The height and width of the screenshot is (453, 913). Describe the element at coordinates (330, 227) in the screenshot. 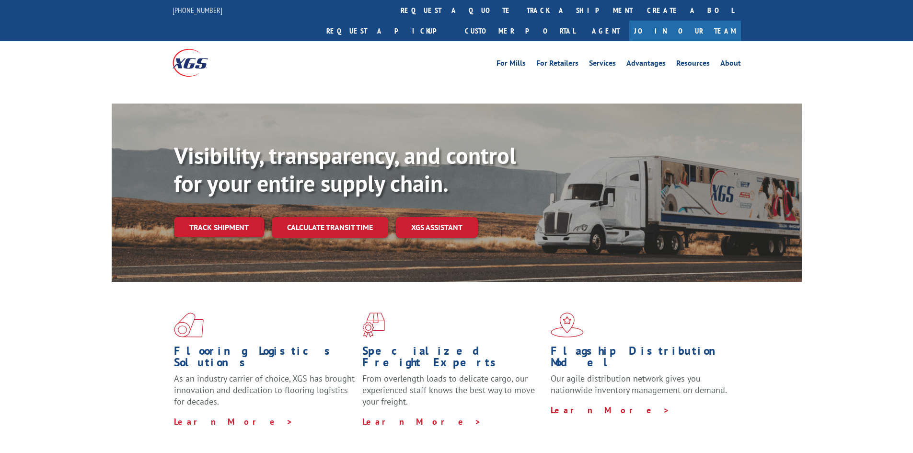

I see `a: Calculate transit time` at that location.